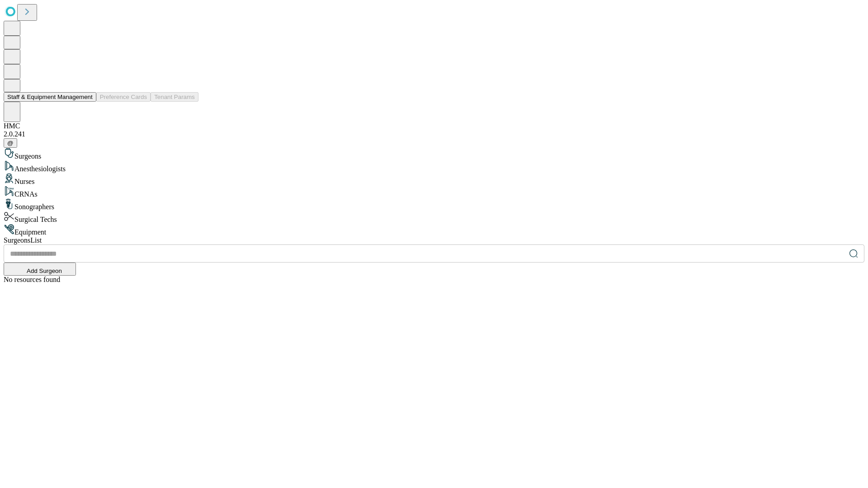  Describe the element at coordinates (40, 269) in the screenshot. I see `button: Add Surgeon` at that location.